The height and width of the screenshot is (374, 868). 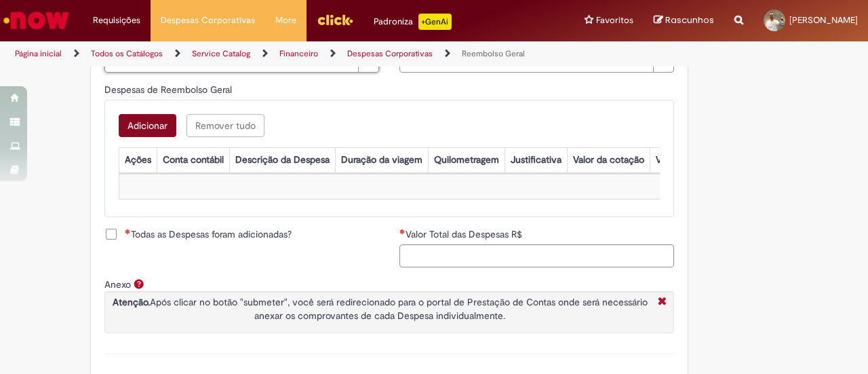 I want to click on th: Conta contábil, so click(x=193, y=159).